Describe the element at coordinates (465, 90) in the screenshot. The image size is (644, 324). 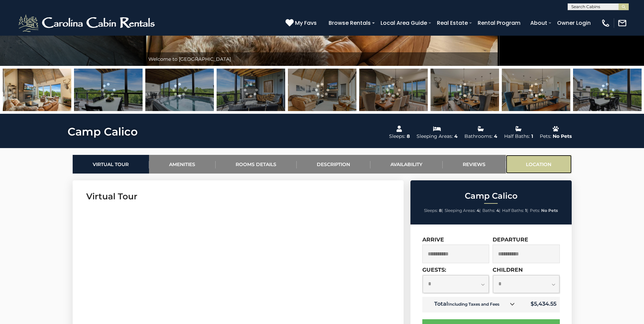
I see `img: 166687953` at that location.